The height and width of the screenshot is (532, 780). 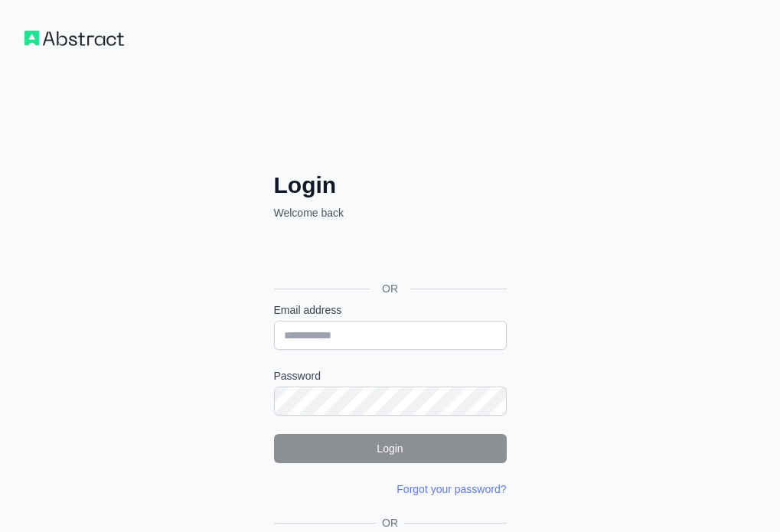 I want to click on label: Password, so click(x=390, y=376).